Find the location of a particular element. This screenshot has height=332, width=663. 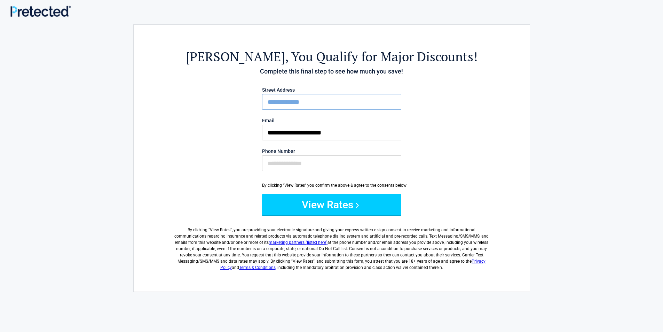

a: Terms & Conditions is located at coordinates (257, 267).